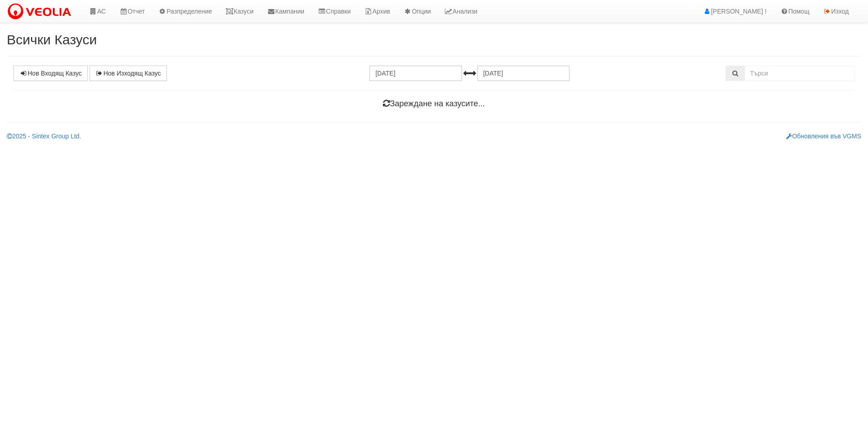 Image resolution: width=868 pixels, height=431 pixels. I want to click on h2: Всички Казуси, so click(434, 39).